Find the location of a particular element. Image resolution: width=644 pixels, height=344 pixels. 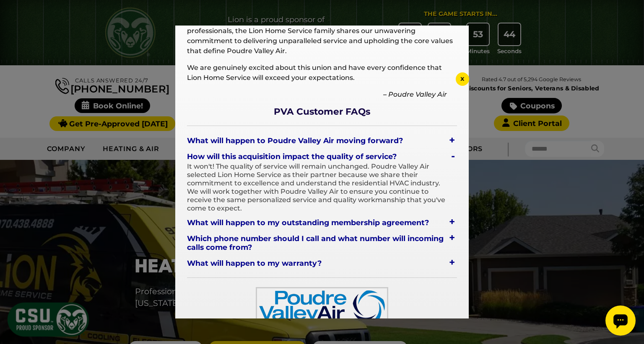

span: What will happen to my outstanding membership agreement? is located at coordinates (309, 223).